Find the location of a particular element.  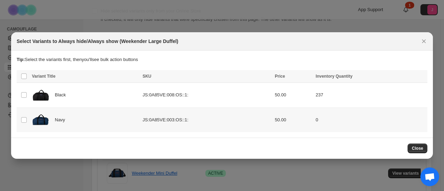

img: JS0A85VE008-FRONT.webp is located at coordinates (41, 95).